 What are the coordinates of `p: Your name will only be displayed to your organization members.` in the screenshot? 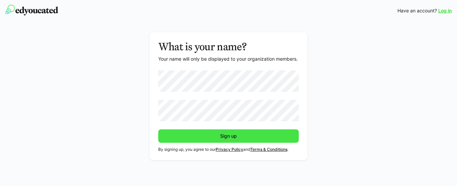 It's located at (229, 59).